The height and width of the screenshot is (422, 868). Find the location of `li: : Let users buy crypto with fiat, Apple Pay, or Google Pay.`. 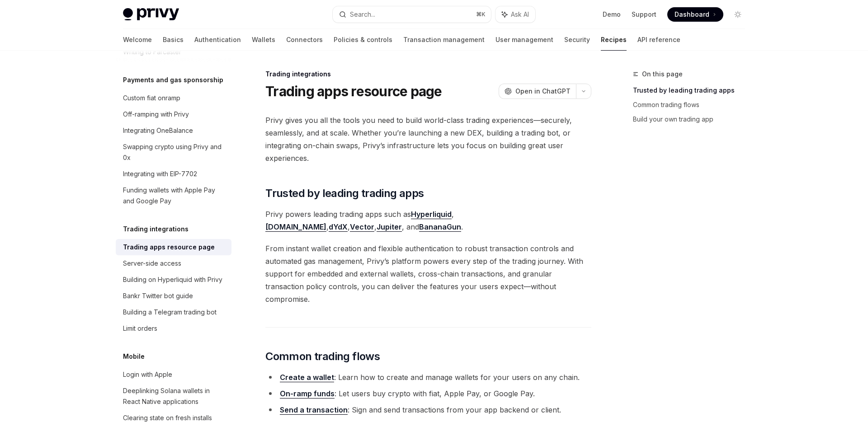

li: : Let users buy crypto with fiat, Apple Pay, or Google Pay. is located at coordinates (428, 393).